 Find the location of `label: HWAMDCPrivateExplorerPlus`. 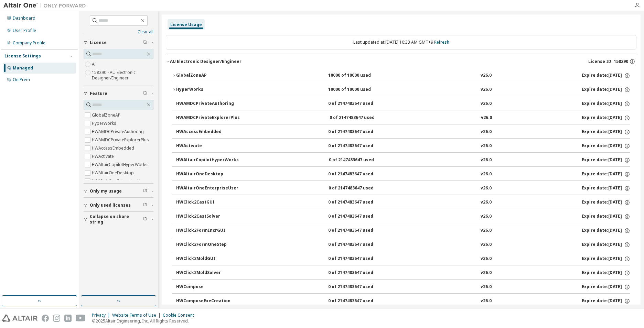

label: HWAMDCPrivateExplorerPlus is located at coordinates (121, 140).